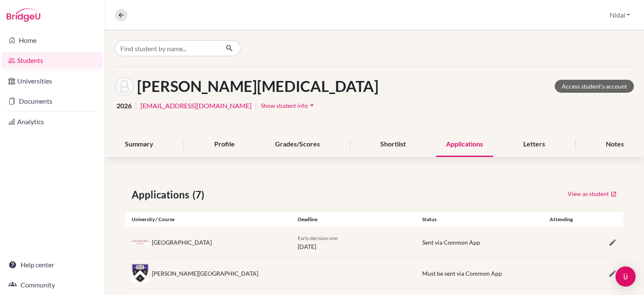 The height and width of the screenshot is (295, 644). What do you see at coordinates (297, 144) in the screenshot?
I see `div: Grades/Scores` at bounding box center [297, 144].